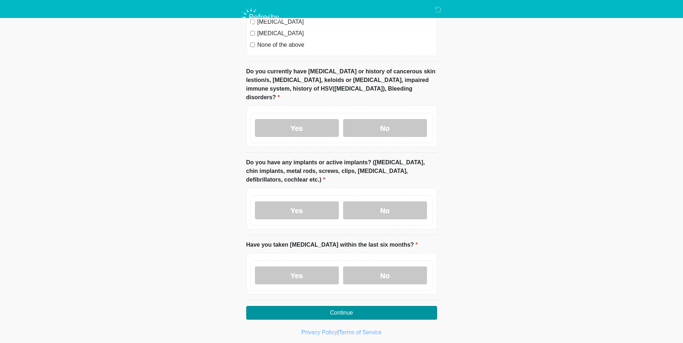 The height and width of the screenshot is (343, 683). Describe the element at coordinates (345, 45) in the screenshot. I see `label: None of the above` at that location.